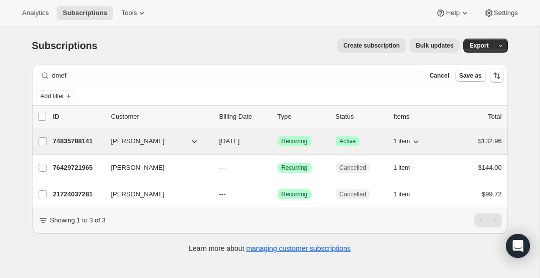 This screenshot has width=540, height=278. Describe the element at coordinates (35, 13) in the screenshot. I see `span: Analytics` at that location.